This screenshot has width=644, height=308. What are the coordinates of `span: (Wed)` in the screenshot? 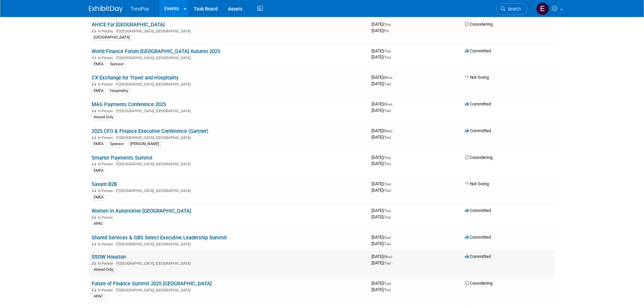 It's located at (388, 131).